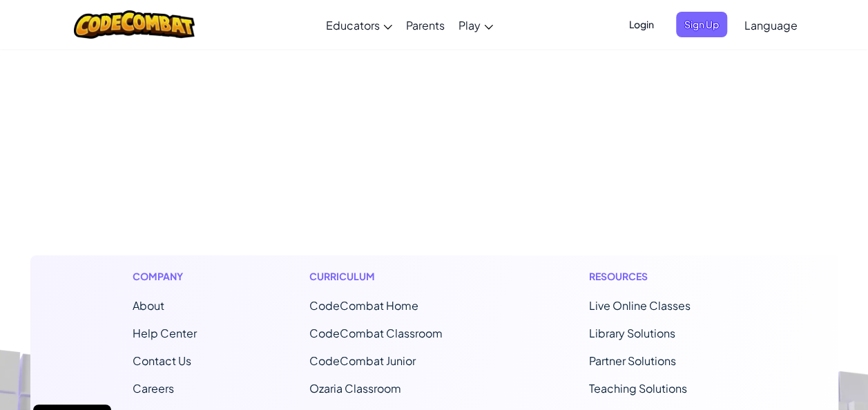 The height and width of the screenshot is (410, 868). I want to click on a: CodeCombat Classroom, so click(376, 332).